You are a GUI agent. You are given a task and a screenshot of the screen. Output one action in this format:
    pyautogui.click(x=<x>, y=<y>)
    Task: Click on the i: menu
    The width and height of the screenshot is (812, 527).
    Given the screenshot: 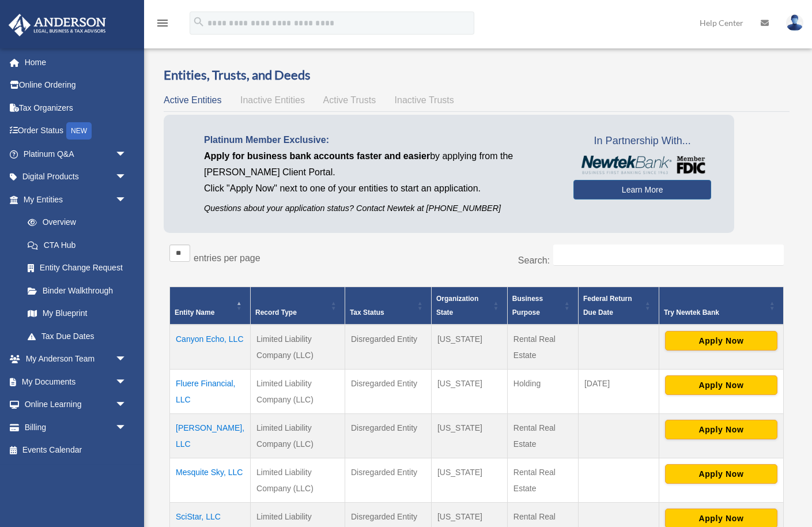 What is the action you would take?
    pyautogui.click(x=162, y=23)
    